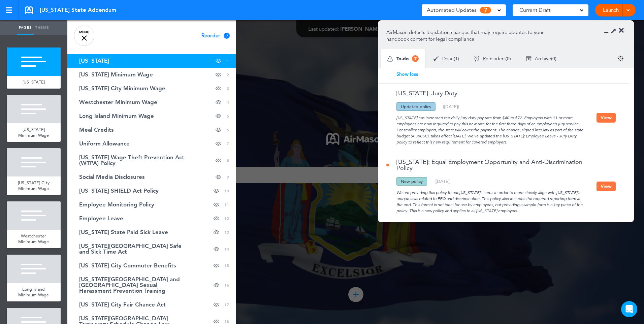  What do you see at coordinates (226, 205) in the screenshot?
I see `span: 11` at bounding box center [226, 205].